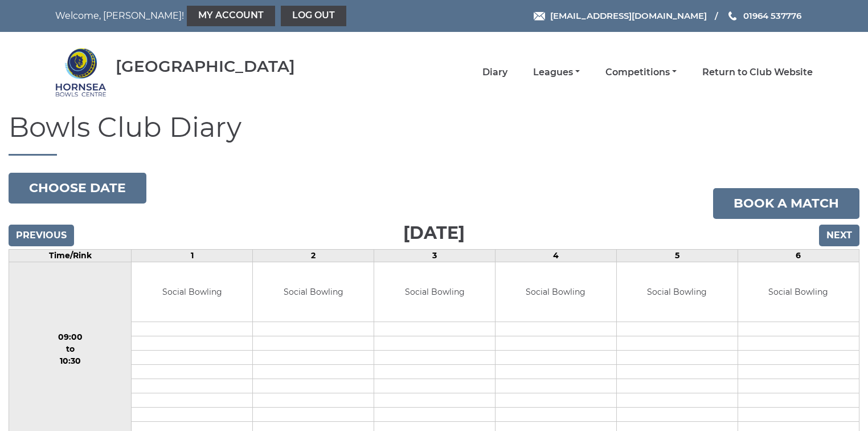  Describe the element at coordinates (773, 15) in the screenshot. I see `span: 01964 537776` at that location.